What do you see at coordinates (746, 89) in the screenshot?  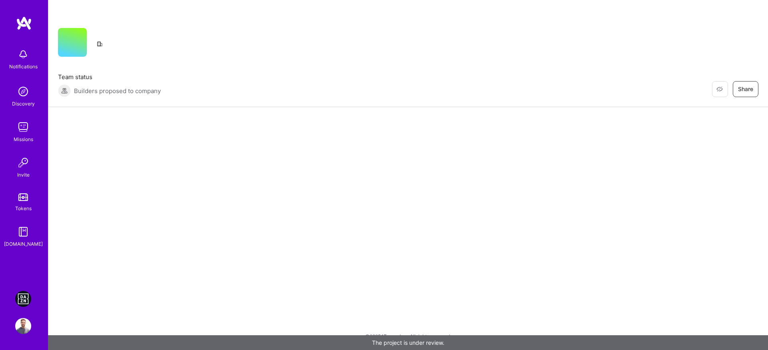 I see `button: Share` at bounding box center [746, 89].